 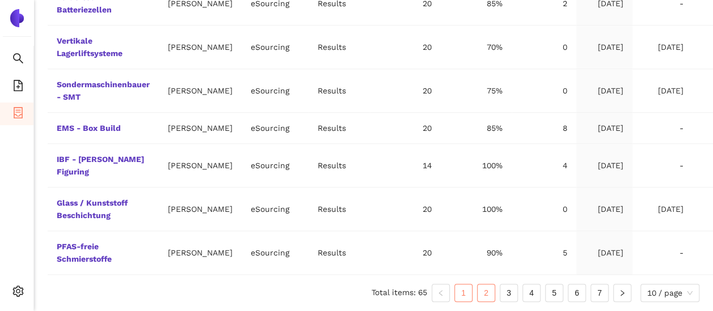 What do you see at coordinates (599, 293) in the screenshot?
I see `a: 7` at bounding box center [599, 293].